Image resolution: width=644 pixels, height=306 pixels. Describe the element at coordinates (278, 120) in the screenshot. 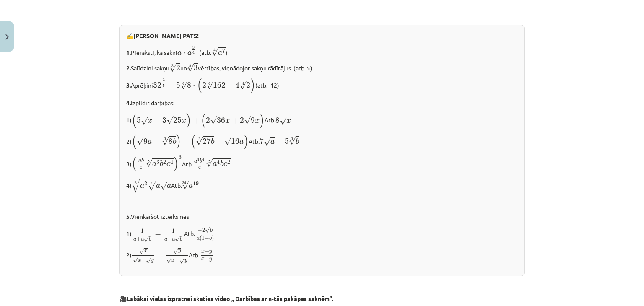

I see `span: 8` at that location.